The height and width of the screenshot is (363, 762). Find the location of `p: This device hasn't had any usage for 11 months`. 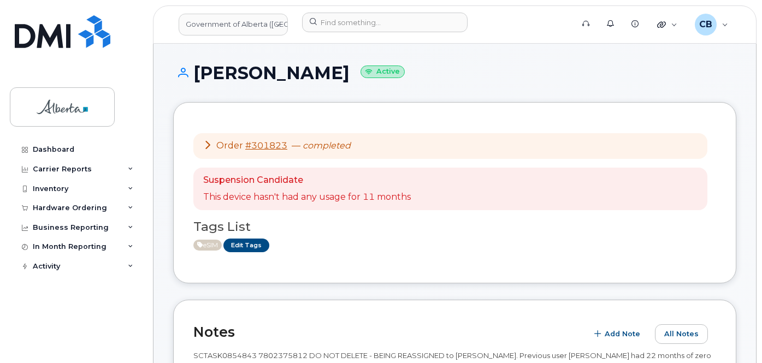

p: This device hasn't had any usage for 11 months is located at coordinates (307, 197).